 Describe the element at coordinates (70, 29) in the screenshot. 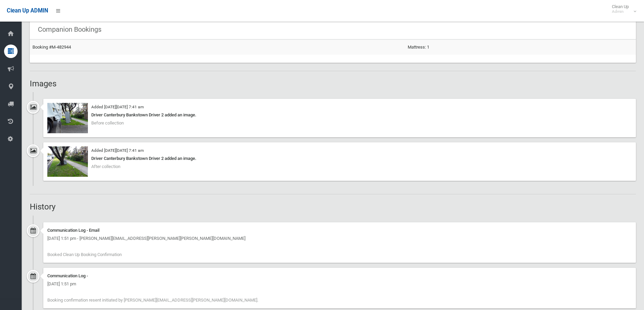

I see `header: Companion Bookings` at that location.